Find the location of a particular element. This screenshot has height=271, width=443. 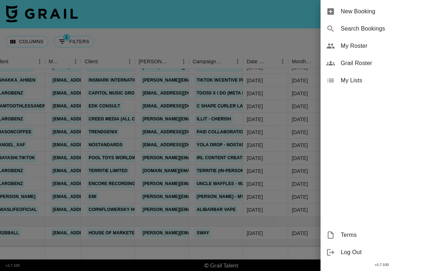

div: New Booking is located at coordinates (382, 12).